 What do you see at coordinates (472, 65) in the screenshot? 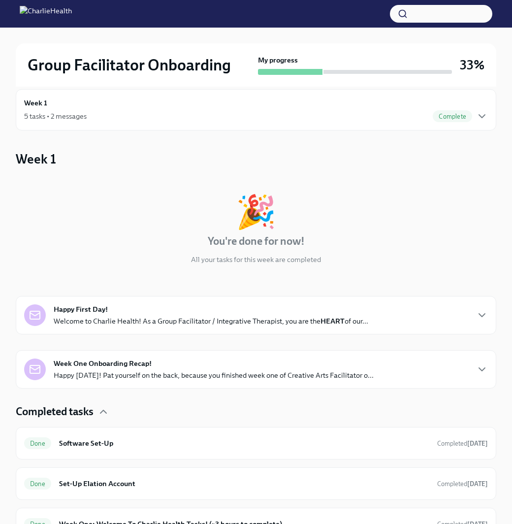
I see `h3: 33%` at bounding box center [472, 65].